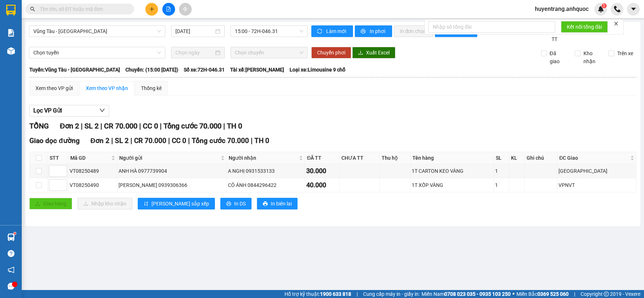 The image size is (644, 298). I want to click on img: icon-new-feature, so click(601, 9).